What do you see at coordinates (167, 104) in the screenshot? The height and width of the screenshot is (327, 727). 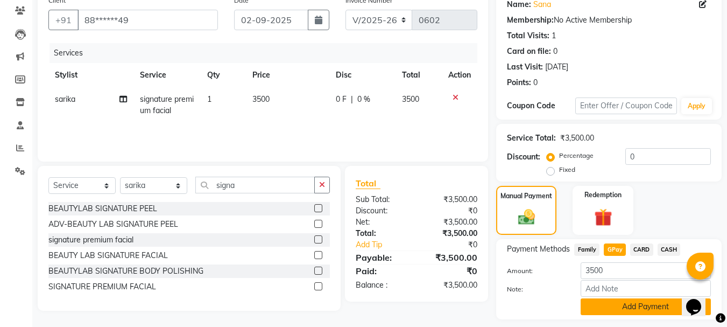 I see `span: signature premium facial` at bounding box center [167, 104].